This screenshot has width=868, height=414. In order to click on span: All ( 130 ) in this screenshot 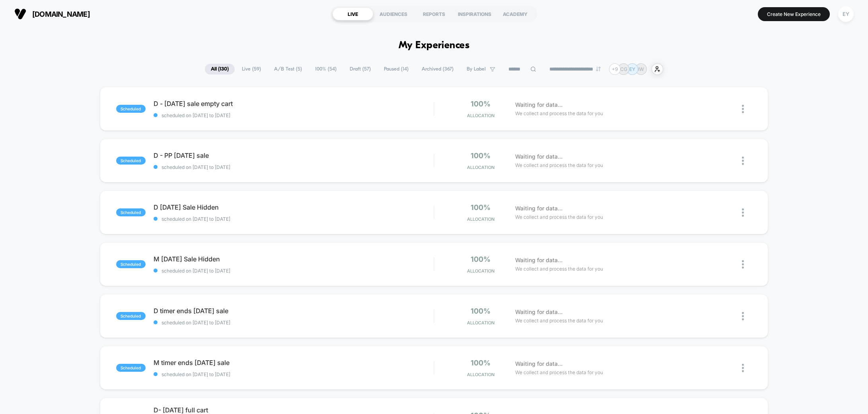, I will do `click(220, 69)`.